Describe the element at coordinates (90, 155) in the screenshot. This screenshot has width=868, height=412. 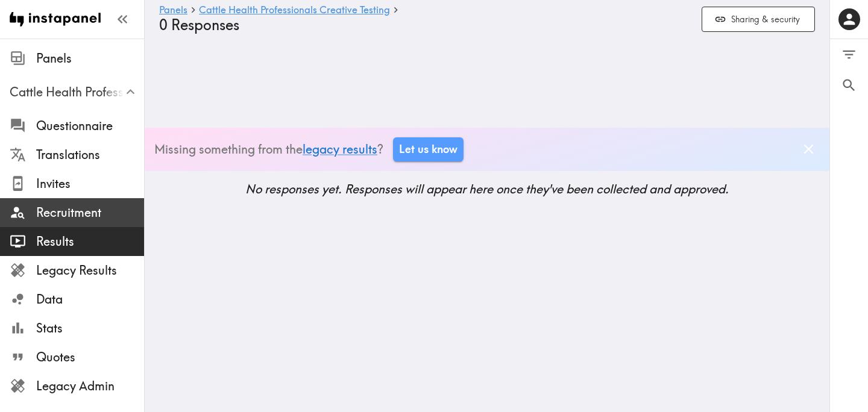
I see `span: Translations` at that location.